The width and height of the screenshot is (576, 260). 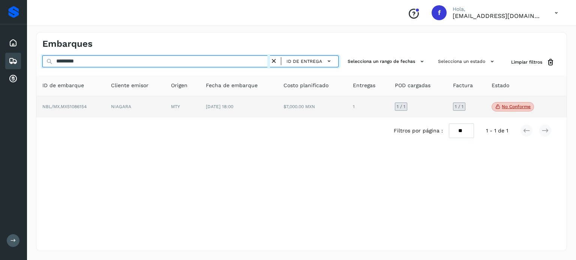 What do you see at coordinates (64, 107) in the screenshot?
I see `span: NBL/MX.MX51086154` at bounding box center [64, 107].